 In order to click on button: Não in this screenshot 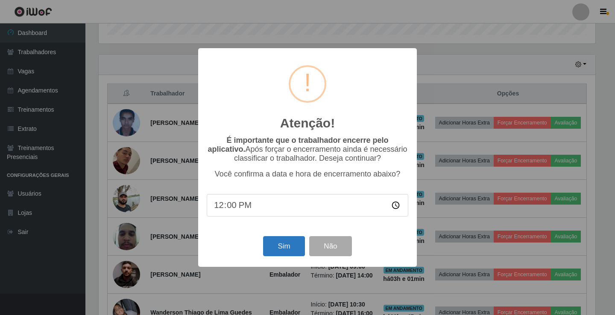, I will do `click(330, 246)`.